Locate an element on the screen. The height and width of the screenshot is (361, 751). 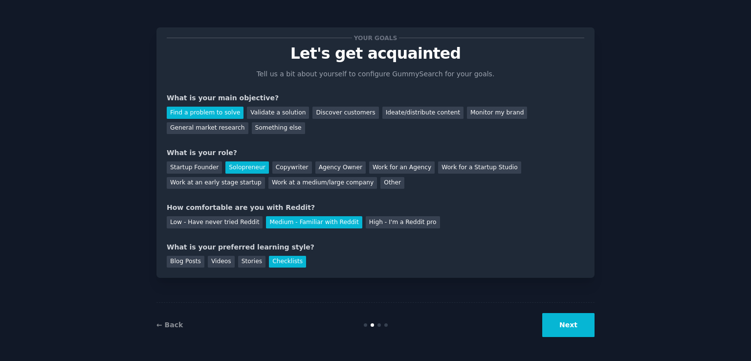
div: Discover customers is located at coordinates (345, 113).